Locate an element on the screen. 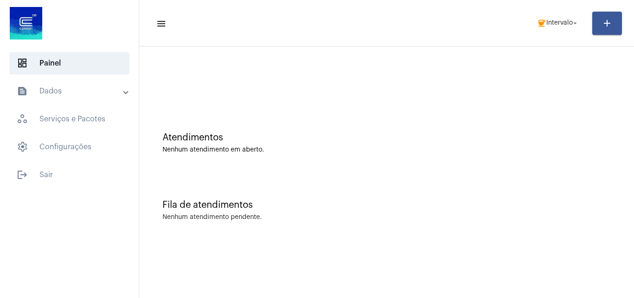 The height and width of the screenshot is (298, 634). span: Sair is located at coordinates (69, 175).